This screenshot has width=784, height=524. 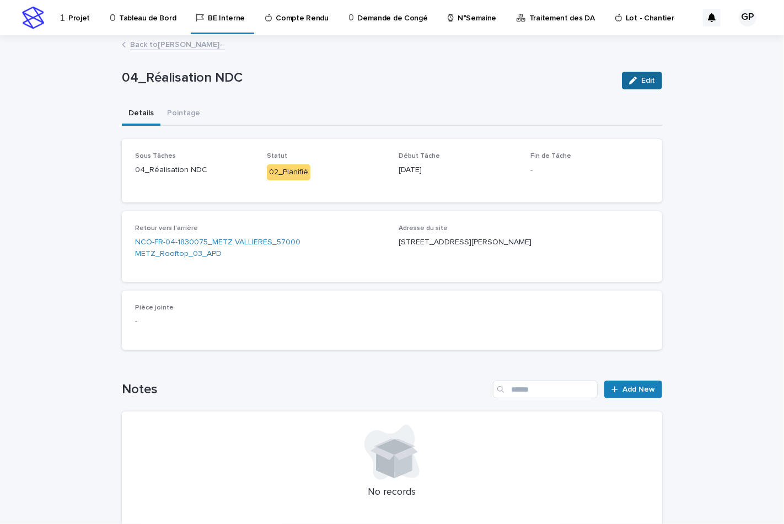 I want to click on span: Adresse du site, so click(x=423, y=228).